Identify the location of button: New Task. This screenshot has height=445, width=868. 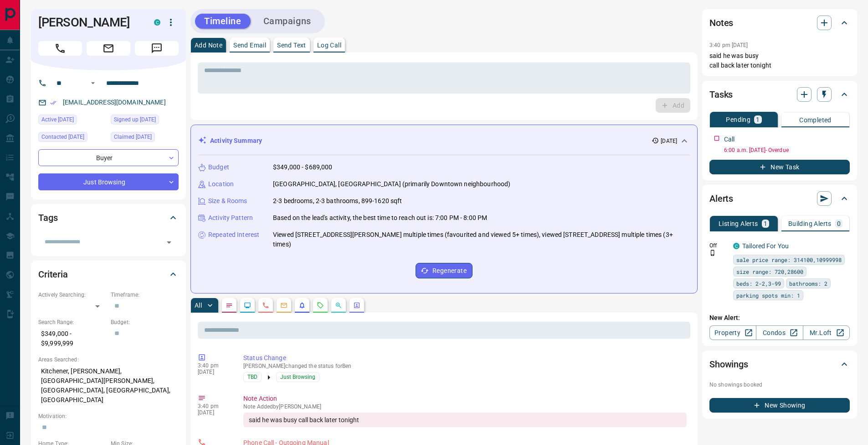
(780, 167).